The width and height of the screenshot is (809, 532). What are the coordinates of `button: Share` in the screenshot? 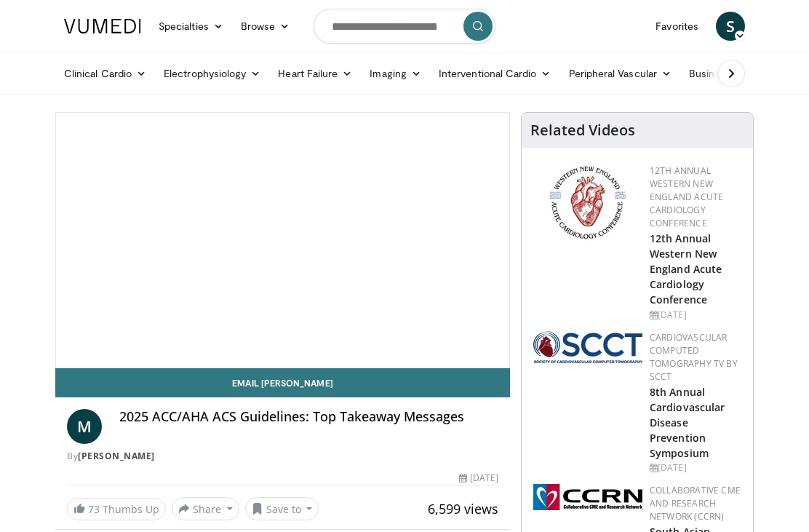 It's located at (205, 508).